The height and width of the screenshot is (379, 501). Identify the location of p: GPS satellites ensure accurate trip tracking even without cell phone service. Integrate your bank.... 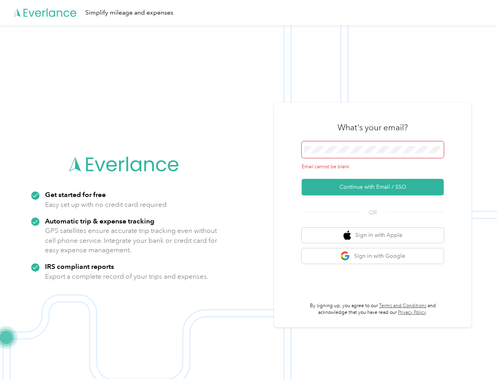
(131, 240).